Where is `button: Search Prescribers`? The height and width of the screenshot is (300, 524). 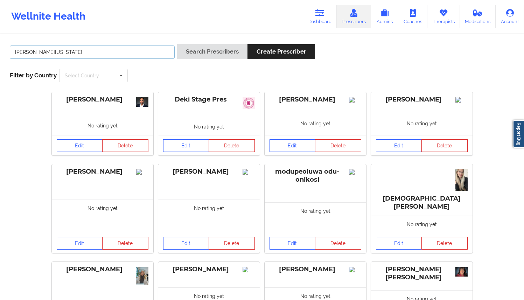 button: Search Prescribers is located at coordinates (212, 51).